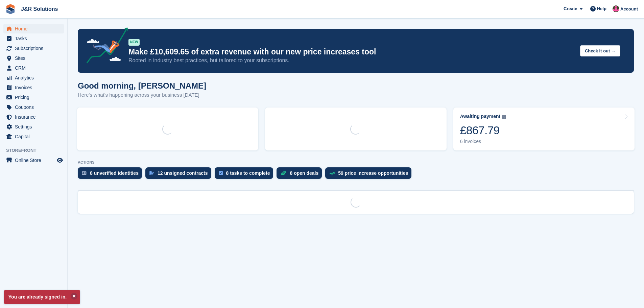  Describe the element at coordinates (35, 160) in the screenshot. I see `span: Online Store` at that location.